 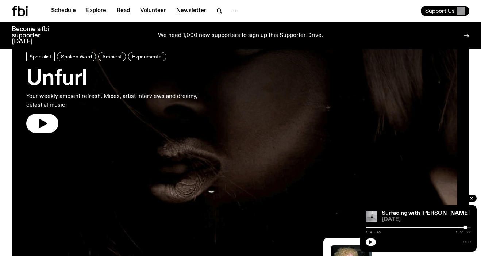 I want to click on a: Schedule, so click(x=64, y=11).